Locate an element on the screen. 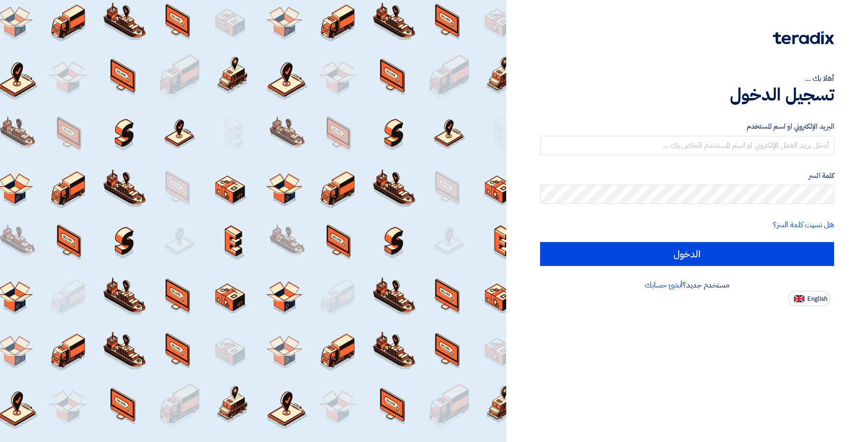 The image size is (868, 442). img: Teradix logo is located at coordinates (804, 37).